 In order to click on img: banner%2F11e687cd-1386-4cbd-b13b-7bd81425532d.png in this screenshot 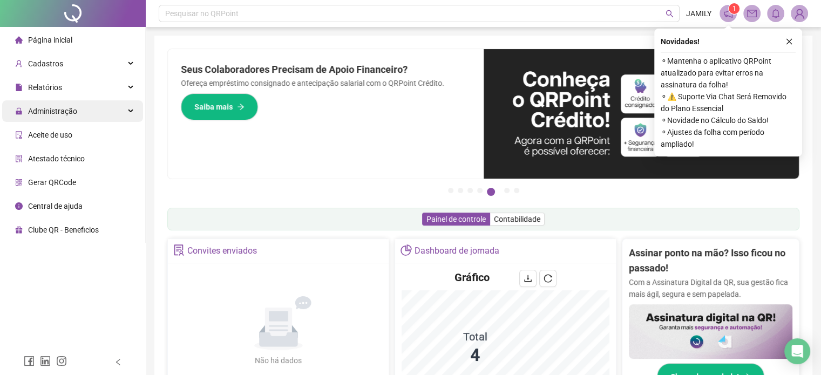, I will do `click(641, 114)`.